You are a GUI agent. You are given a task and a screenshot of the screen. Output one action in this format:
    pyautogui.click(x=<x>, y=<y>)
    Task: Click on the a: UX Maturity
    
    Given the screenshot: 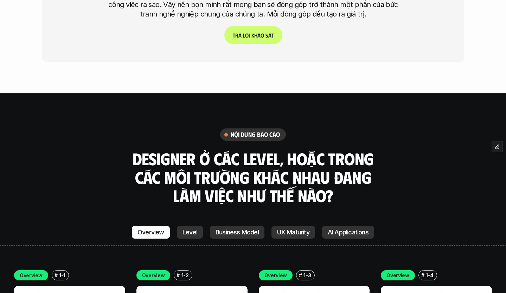 What is the action you would take?
    pyautogui.click(x=293, y=233)
    